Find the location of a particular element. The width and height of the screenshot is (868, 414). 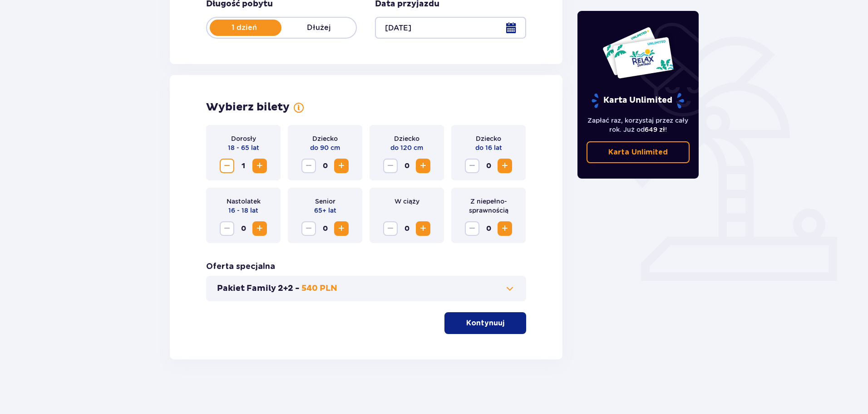

p: Nastolatek is located at coordinates (243, 201).